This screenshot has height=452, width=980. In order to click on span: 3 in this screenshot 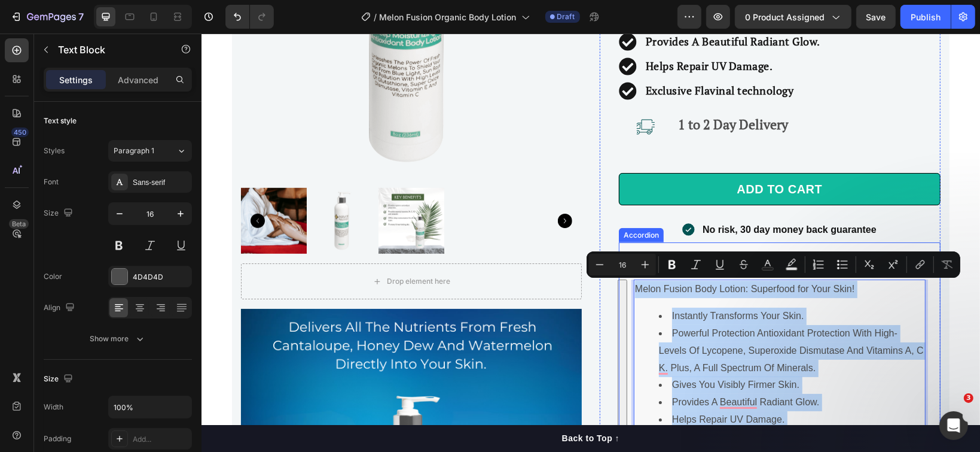, I will do `click(968, 398)`.